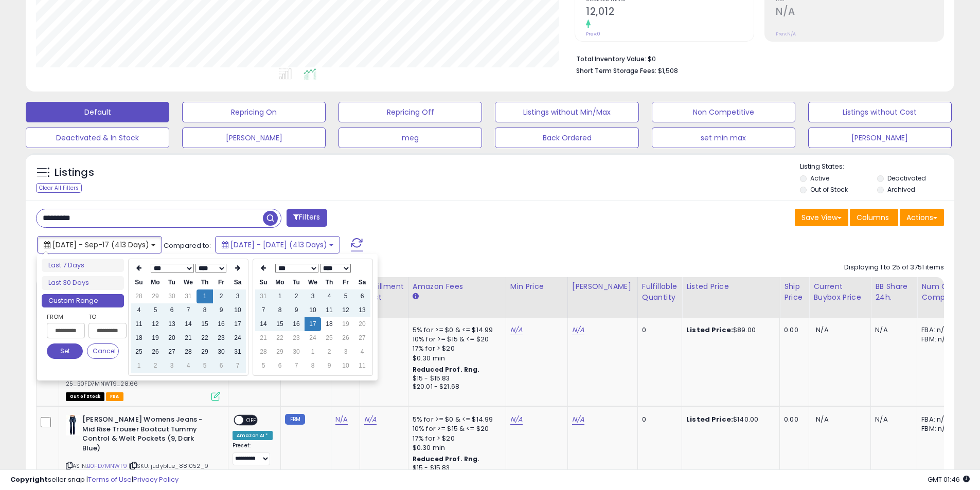  Describe the element at coordinates (172, 365) in the screenshot. I see `td: 3` at that location.